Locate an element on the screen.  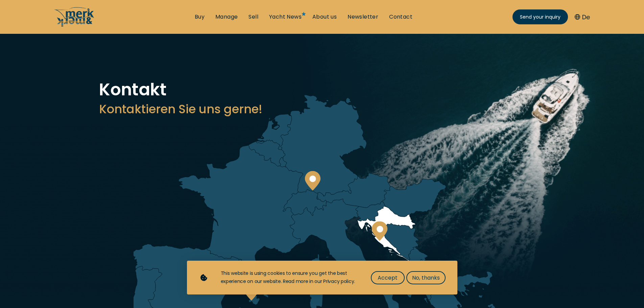
a: Contact is located at coordinates (401, 17).